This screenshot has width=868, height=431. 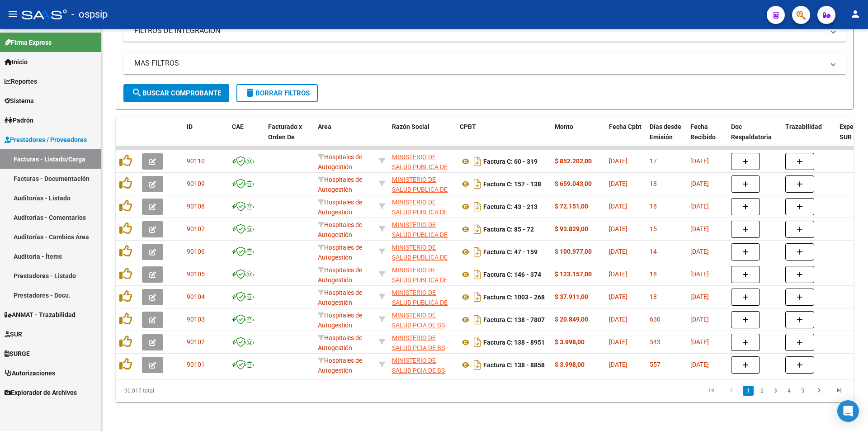 I want to click on span: Sistema, so click(x=19, y=101).